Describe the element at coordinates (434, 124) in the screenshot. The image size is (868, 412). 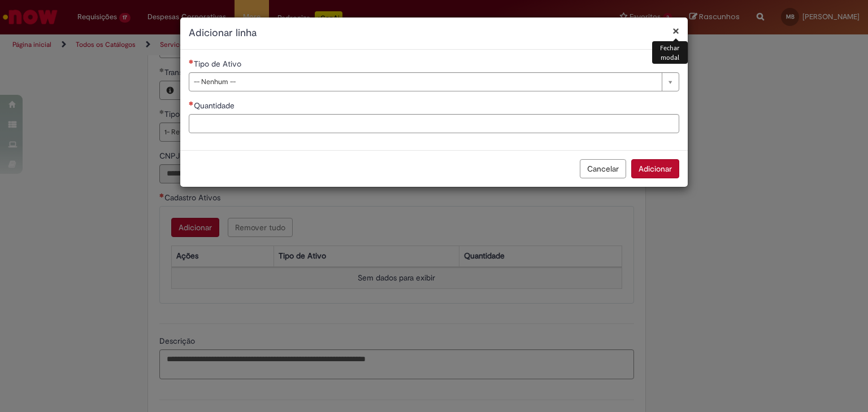
I see `input: Quantidade` at that location.